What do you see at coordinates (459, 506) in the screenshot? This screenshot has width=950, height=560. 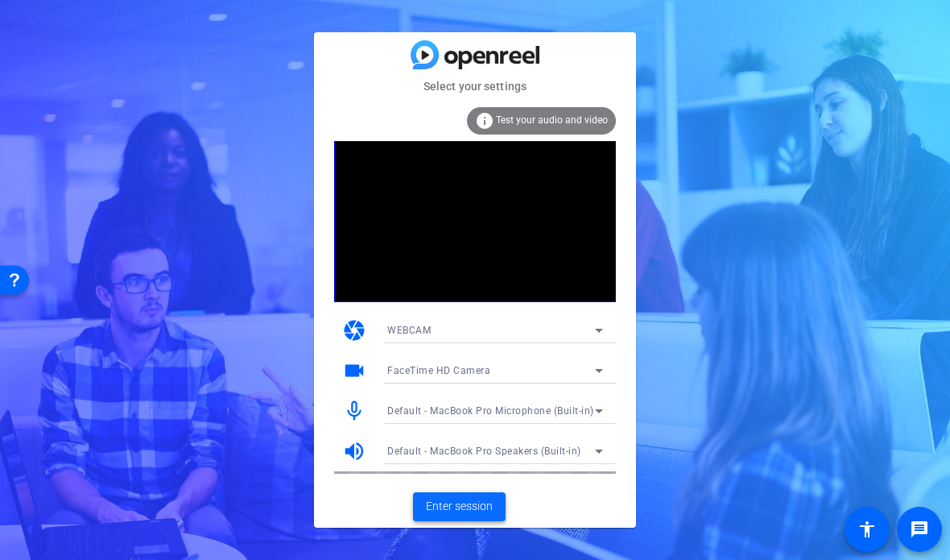 I see `span: Enter session` at bounding box center [459, 506].